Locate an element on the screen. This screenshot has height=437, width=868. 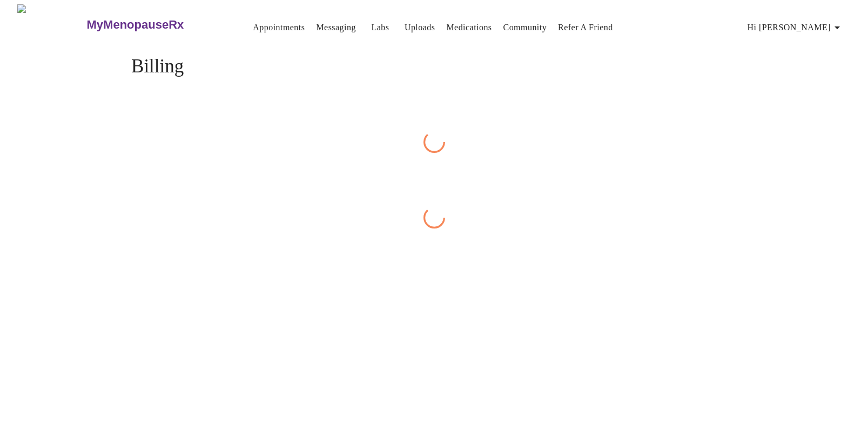
a: MyMenopauseRx is located at coordinates (156, 25).